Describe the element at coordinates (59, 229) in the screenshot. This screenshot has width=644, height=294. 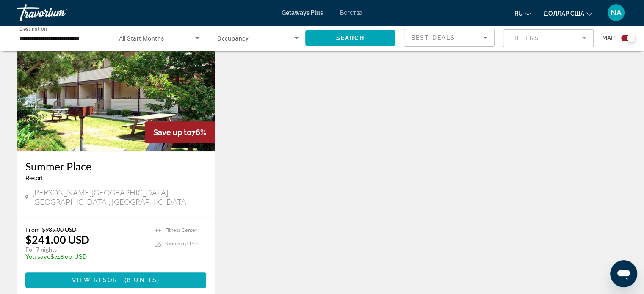
I see `span: $989.00 USD` at that location.